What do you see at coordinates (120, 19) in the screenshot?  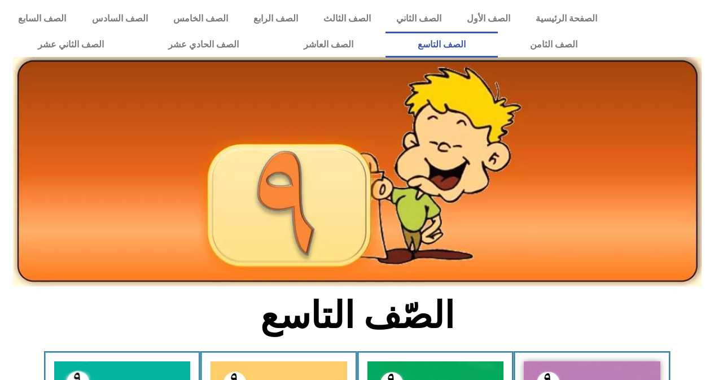 I see `a: الصف السادس` at bounding box center [120, 19].